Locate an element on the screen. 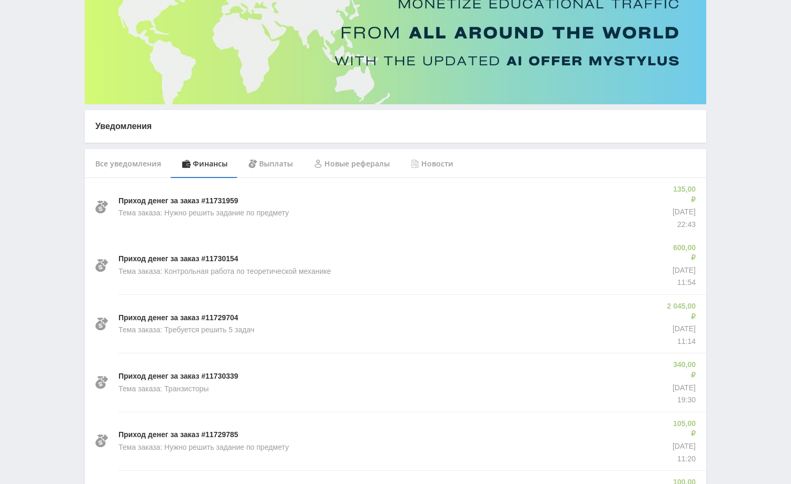 Image resolution: width=791 pixels, height=484 pixels. p: 11:14 is located at coordinates (680, 342).